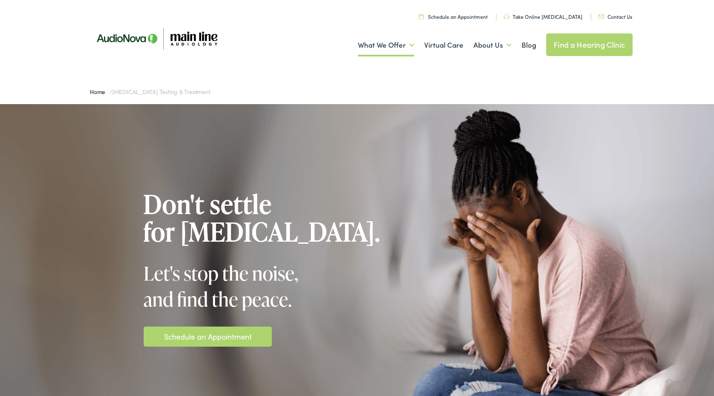 This screenshot has width=714, height=396. What do you see at coordinates (99, 91) in the screenshot?
I see `a: Home` at bounding box center [99, 91].